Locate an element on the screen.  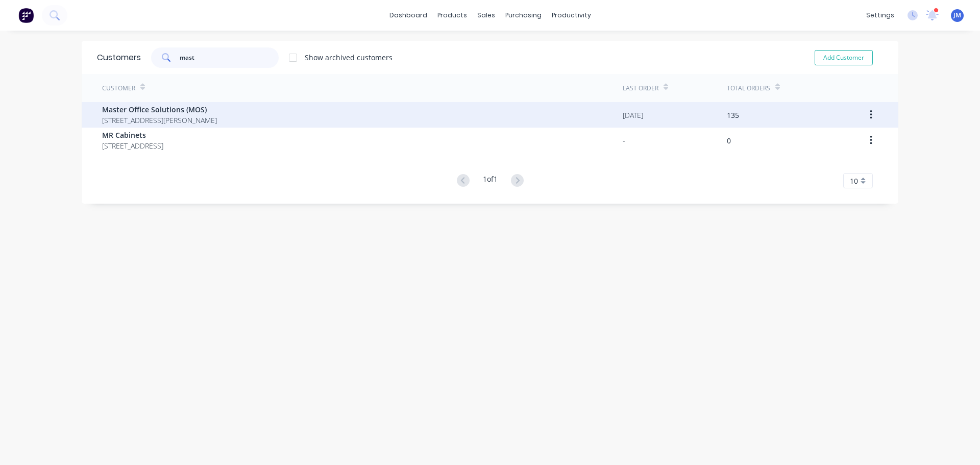
span: JM is located at coordinates (957, 15).